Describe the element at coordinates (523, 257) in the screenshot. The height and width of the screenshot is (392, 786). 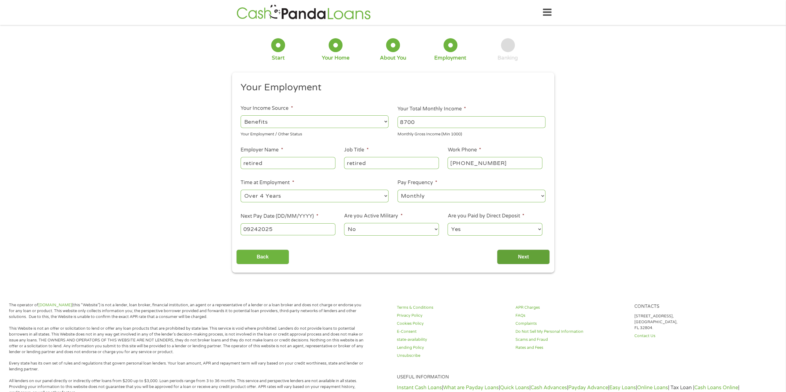
I see `input: Next` at that location.